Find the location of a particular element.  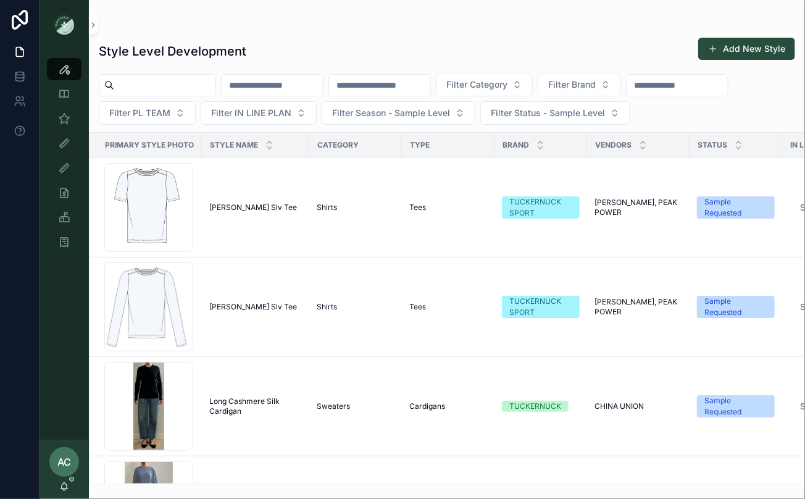

h1: Style Level Development is located at coordinates (172, 51).